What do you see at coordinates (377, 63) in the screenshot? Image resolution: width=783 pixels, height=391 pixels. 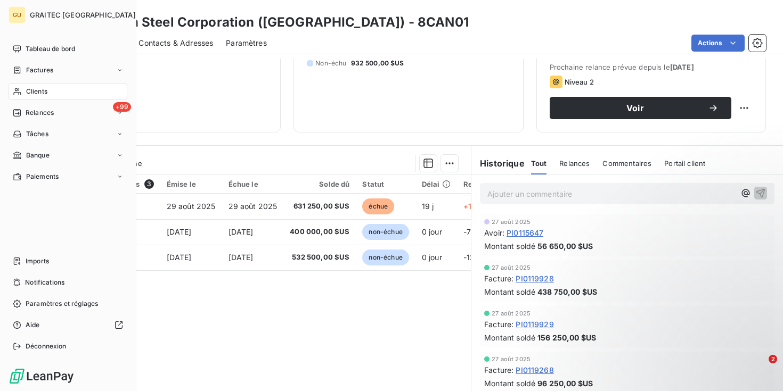 I see `span: 932 500,00 $US` at bounding box center [377, 63].